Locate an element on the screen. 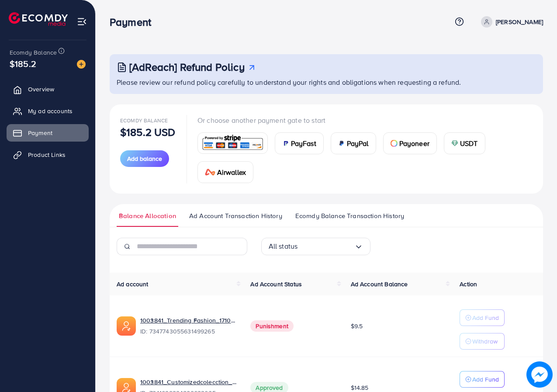  a: cardPayPal is located at coordinates (353, 143).